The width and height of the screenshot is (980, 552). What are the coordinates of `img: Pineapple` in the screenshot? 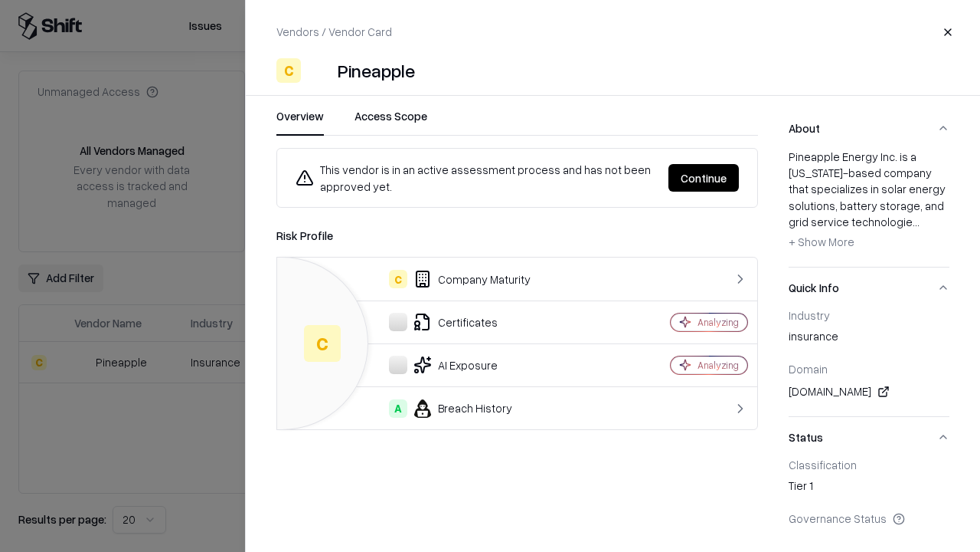 It's located at (320, 71).